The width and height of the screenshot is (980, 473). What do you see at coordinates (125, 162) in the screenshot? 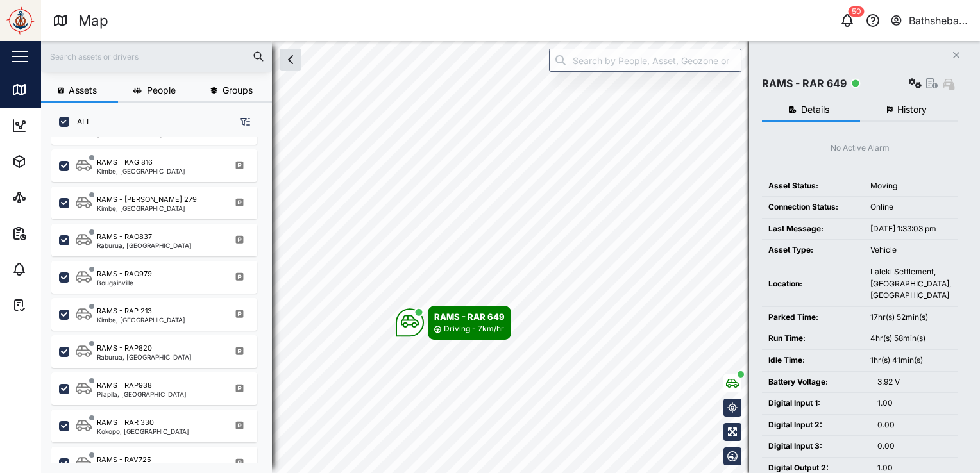
I see `div: RAMS - KAG 816` at bounding box center [125, 162].